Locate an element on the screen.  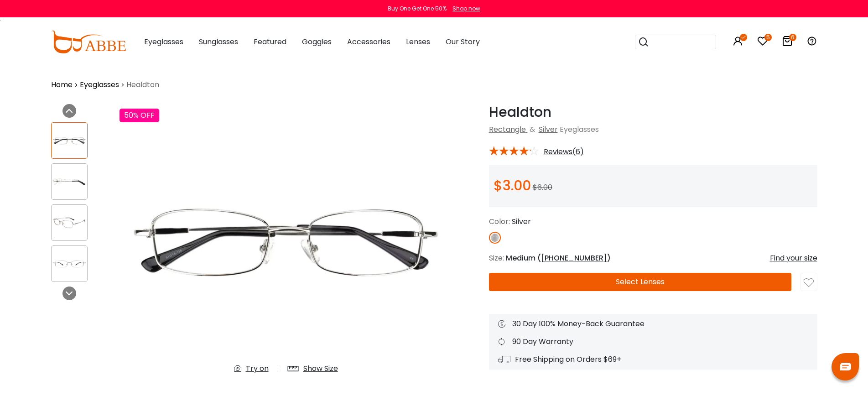
div: Free Shipping on Orders $69+ is located at coordinates (653, 360).